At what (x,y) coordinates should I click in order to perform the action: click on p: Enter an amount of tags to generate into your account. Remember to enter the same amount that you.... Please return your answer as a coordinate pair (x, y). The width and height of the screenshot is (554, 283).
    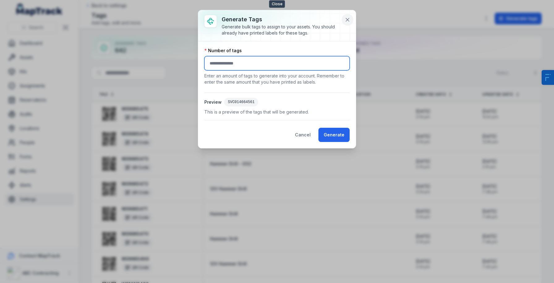
    Looking at the image, I should click on (277, 79).